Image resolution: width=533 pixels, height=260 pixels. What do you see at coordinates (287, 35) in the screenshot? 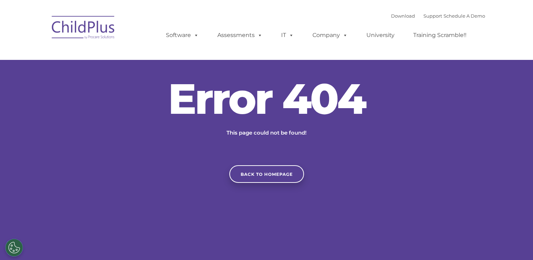
I see `a: IT` at bounding box center [287, 35].